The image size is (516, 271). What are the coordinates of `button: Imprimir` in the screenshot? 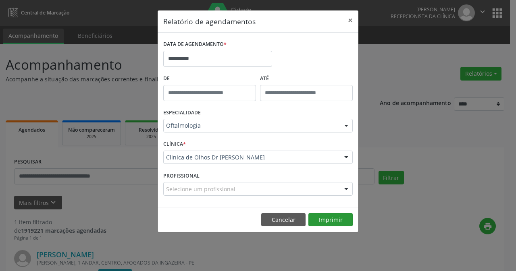 It's located at (330, 220).